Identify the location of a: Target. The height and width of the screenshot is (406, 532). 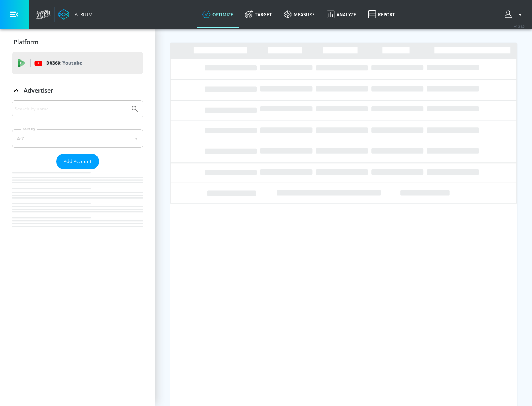
(258, 15).